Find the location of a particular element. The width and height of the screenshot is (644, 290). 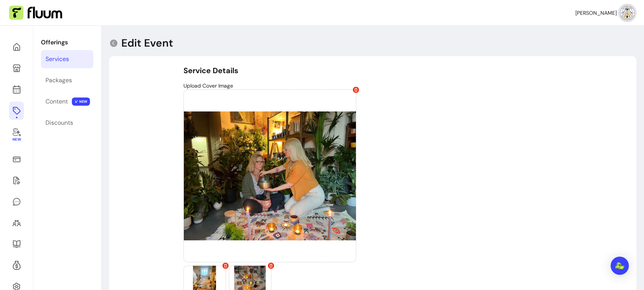

a: Offerings is located at coordinates (17, 110).